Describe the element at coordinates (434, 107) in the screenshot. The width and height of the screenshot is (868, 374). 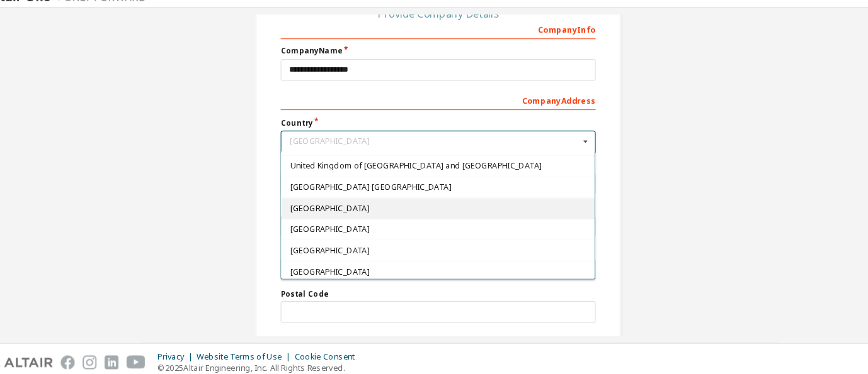
I see `div: Company Address` at that location.